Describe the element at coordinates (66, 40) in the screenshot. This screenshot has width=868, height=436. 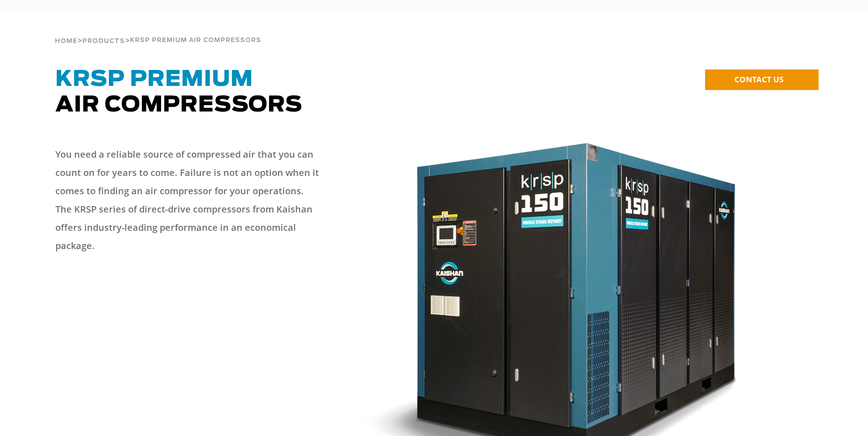
I see `a: Home` at that location.